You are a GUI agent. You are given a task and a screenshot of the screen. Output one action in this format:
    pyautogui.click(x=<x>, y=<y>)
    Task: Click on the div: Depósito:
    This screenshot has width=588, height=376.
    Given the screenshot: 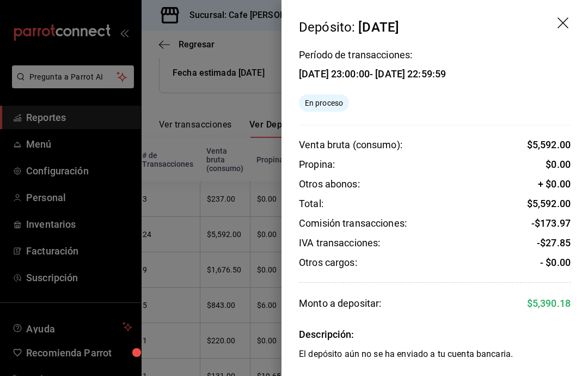 What is the action you would take?
    pyautogui.click(x=349, y=28)
    